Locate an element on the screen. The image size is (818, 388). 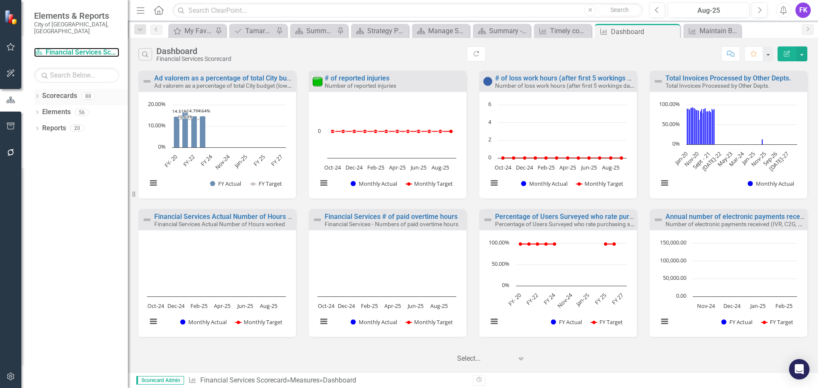
a: # of loss work hours (after first 5 workings days) is located at coordinates (569, 78).